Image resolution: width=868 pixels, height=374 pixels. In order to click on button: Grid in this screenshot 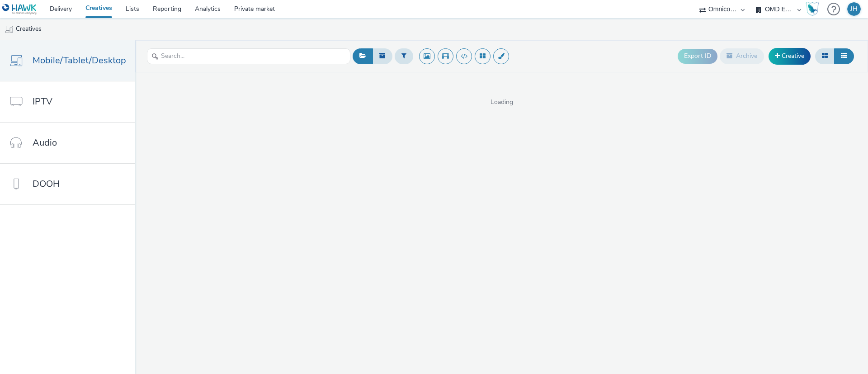, I will do `click(825, 56)`.